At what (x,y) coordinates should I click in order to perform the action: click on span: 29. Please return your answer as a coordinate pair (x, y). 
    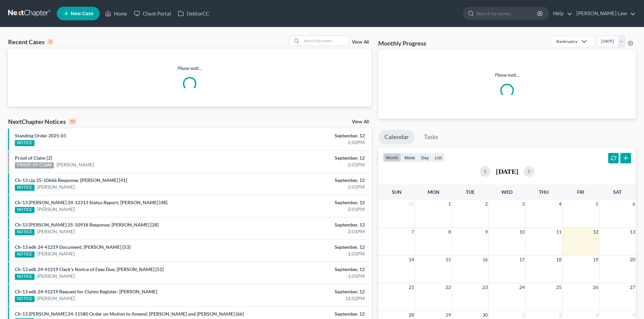
    Looking at the image, I should click on (448, 315).